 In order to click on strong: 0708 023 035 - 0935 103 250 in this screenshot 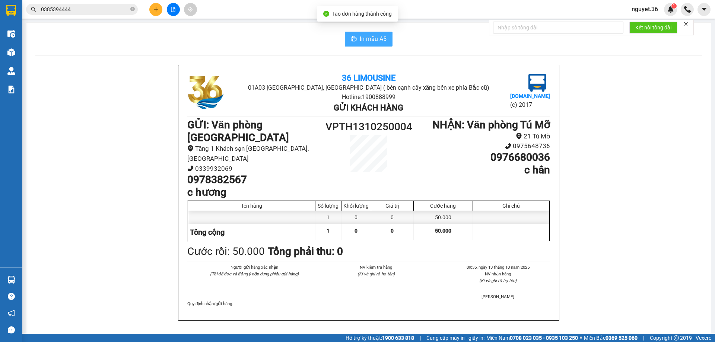, I will do `click(544, 338)`.